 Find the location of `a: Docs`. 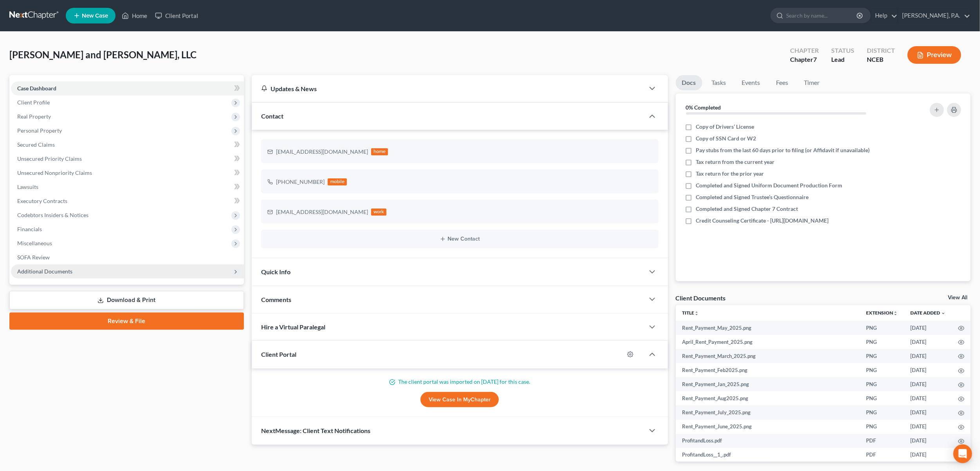

a: Docs is located at coordinates (689, 82).